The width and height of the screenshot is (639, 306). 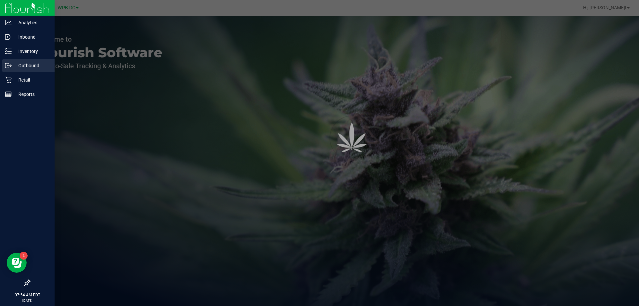 What do you see at coordinates (32, 23) in the screenshot?
I see `p: Analytics` at bounding box center [32, 23].